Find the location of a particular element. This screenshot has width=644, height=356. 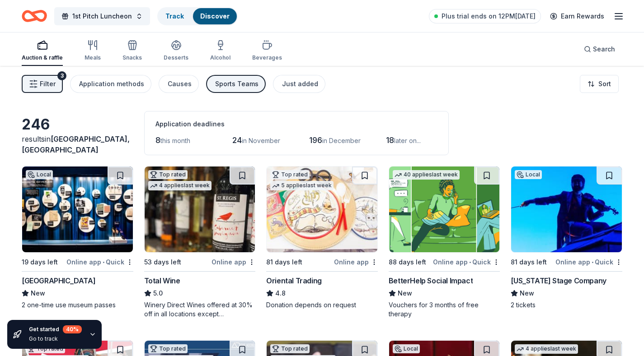

div: 88 days left is located at coordinates (407, 262).